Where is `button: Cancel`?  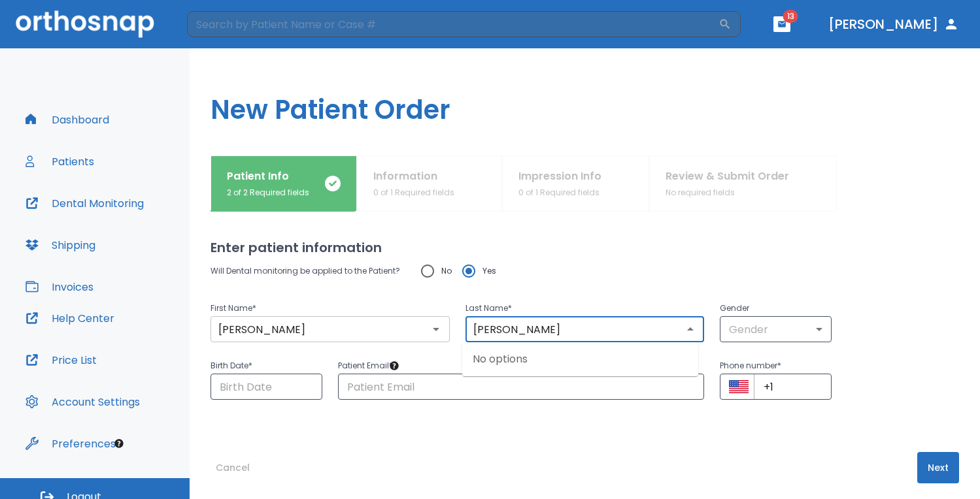 button: Cancel is located at coordinates (232, 468).